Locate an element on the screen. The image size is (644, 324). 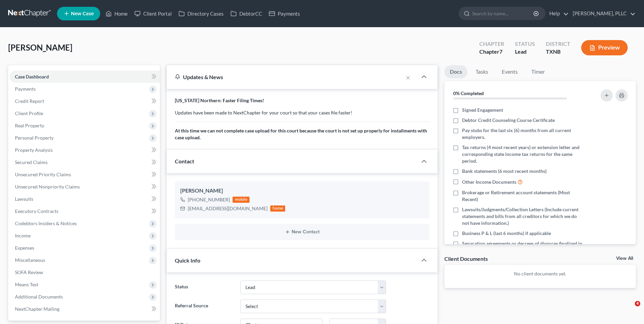
span: Codebtors Insiders & Notices is located at coordinates (46, 223).